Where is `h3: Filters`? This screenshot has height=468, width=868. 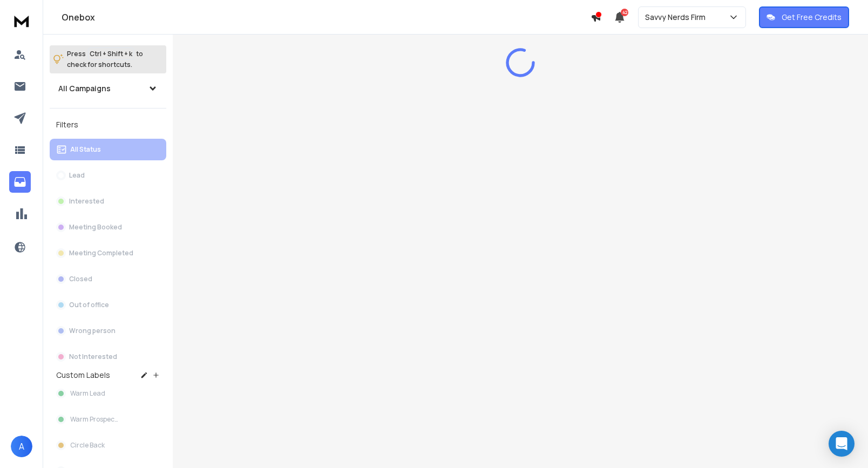
h3: Filters is located at coordinates (108, 125).